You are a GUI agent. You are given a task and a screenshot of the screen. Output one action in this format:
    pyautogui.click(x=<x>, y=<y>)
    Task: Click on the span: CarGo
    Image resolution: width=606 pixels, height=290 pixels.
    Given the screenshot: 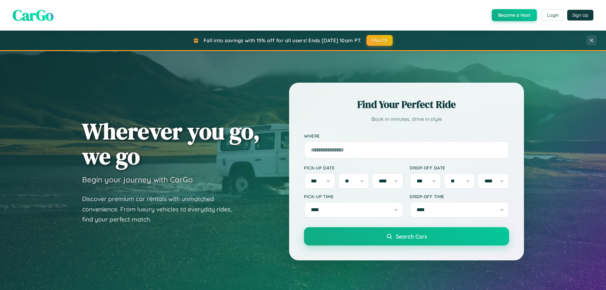 What is the action you would take?
    pyautogui.click(x=33, y=15)
    